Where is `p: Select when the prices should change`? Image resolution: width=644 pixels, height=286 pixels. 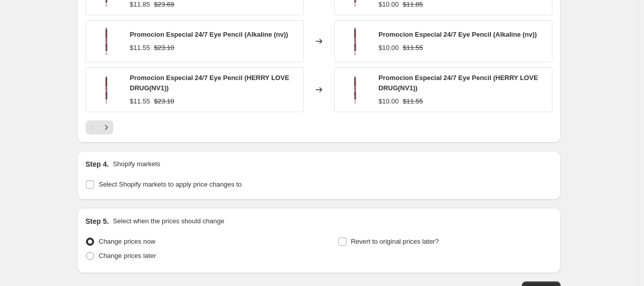
p: Select when the prices should change is located at coordinates (168, 221).